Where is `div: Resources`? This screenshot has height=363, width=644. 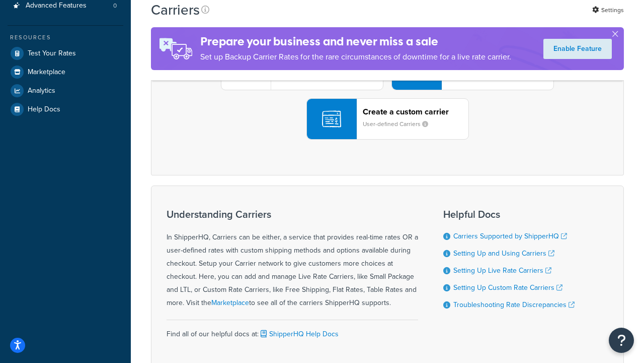
div: Resources is located at coordinates (66, 37).